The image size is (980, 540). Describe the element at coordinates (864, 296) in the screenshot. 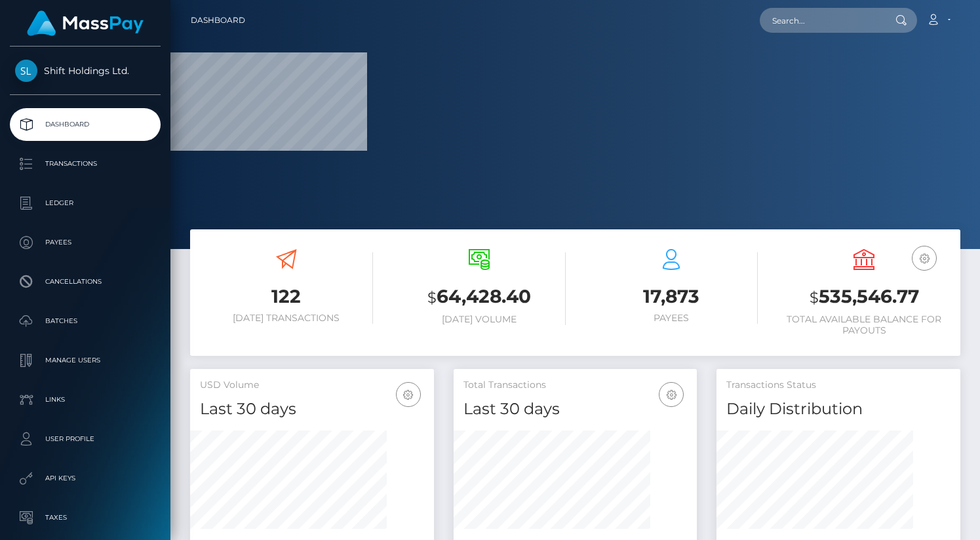

I see `h3: 535,546.77` at that location.